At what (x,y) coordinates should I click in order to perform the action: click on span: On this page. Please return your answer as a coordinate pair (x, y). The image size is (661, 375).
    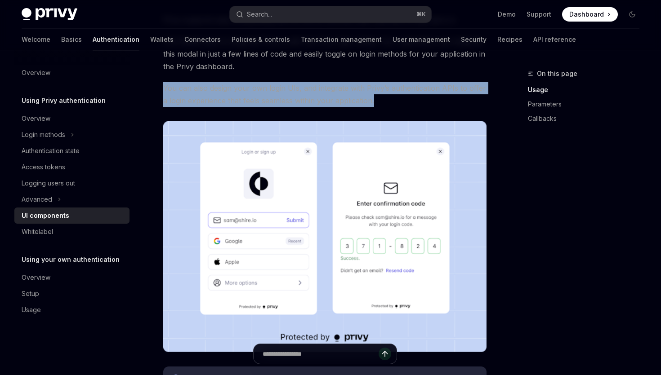
    Looking at the image, I should click on (557, 74).